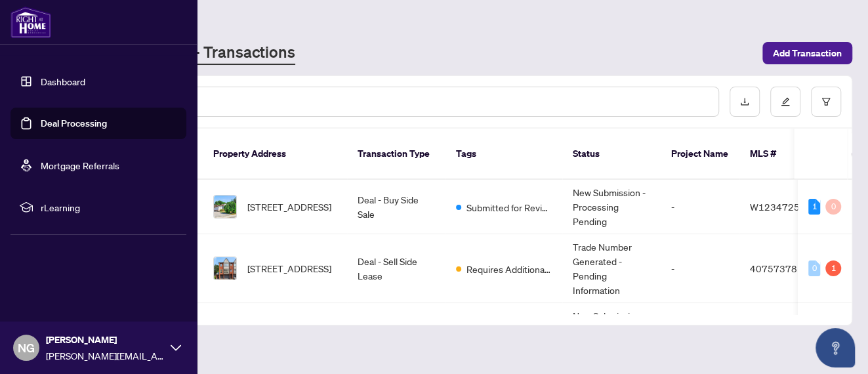 The width and height of the screenshot is (868, 374). Describe the element at coordinates (80, 166) in the screenshot. I see `a: Mortgage Referrals` at that location.